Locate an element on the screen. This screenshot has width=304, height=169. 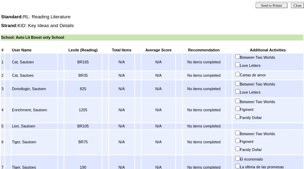
td: Donotlogin, Sautoen is located at coordinates (34, 89).